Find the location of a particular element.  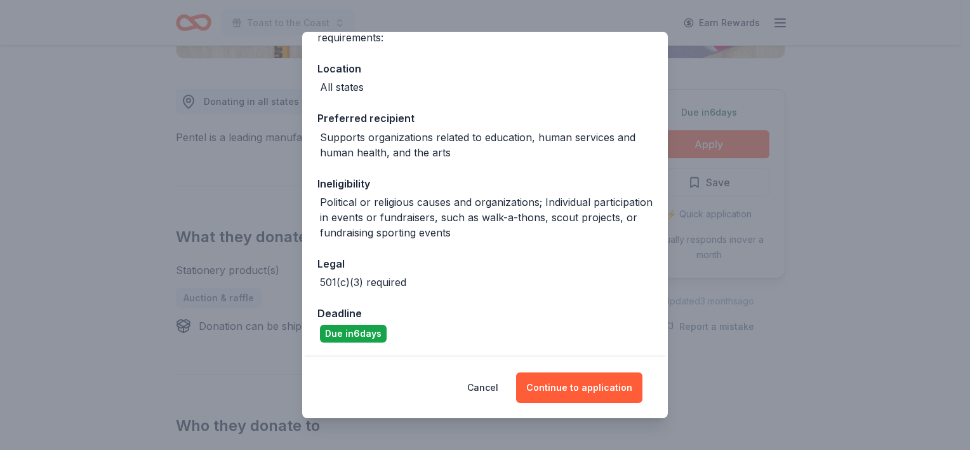

div: Preferred recipient is located at coordinates (485, 118).